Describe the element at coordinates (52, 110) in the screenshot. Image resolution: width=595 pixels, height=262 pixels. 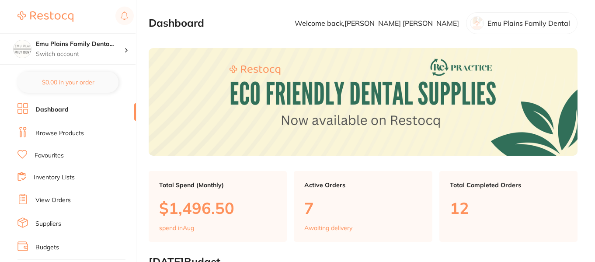
I see `a: Dashboard` at that location.